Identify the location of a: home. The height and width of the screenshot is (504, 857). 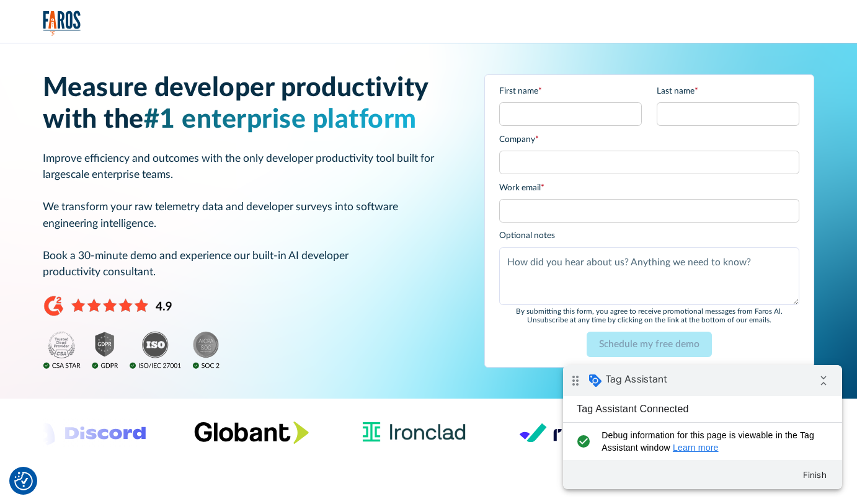
(62, 23).